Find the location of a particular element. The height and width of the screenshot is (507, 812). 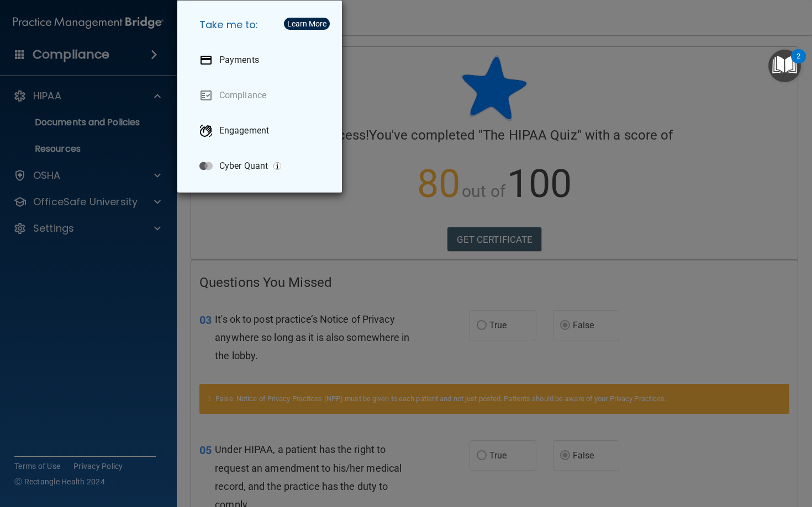

a: Cyber Quant is located at coordinates (262, 166).